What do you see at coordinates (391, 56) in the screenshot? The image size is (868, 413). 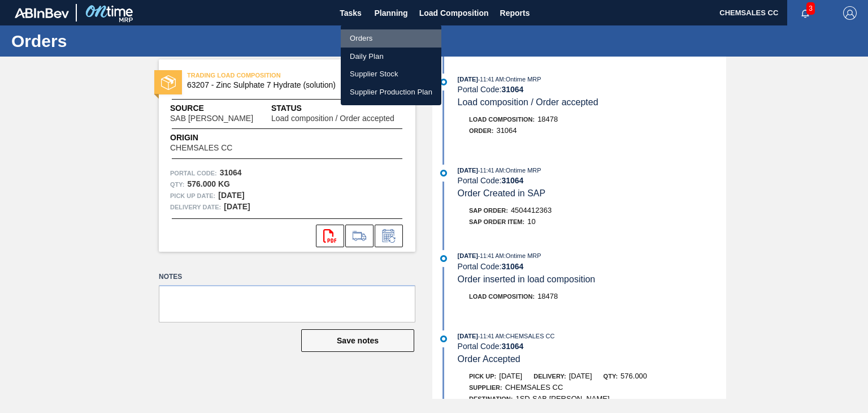 I see `a: Daily Plan` at bounding box center [391, 56].